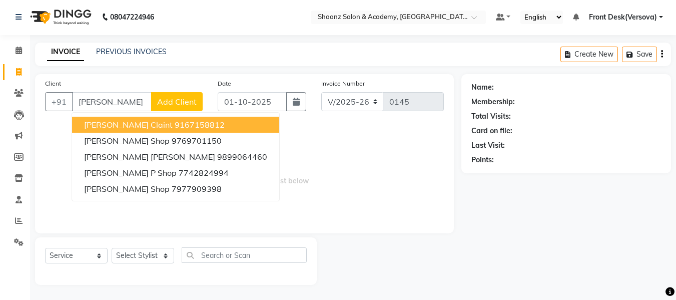 This screenshot has width=676, height=300. I want to click on button: +91, so click(59, 102).